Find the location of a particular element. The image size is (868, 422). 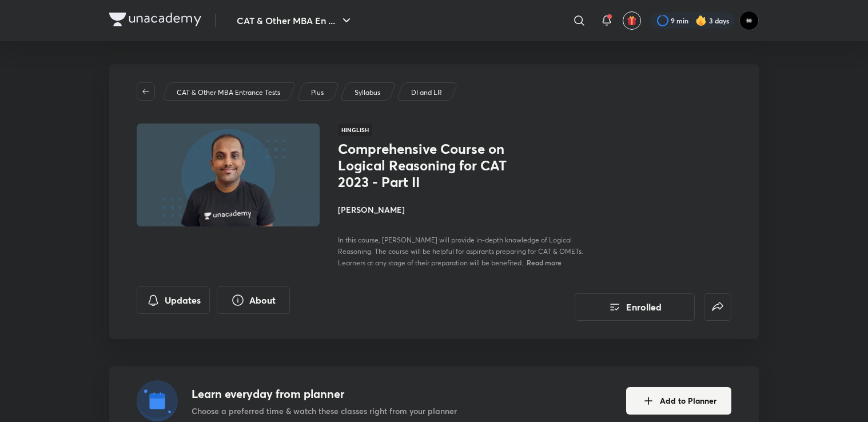

button: About is located at coordinates (254, 300).